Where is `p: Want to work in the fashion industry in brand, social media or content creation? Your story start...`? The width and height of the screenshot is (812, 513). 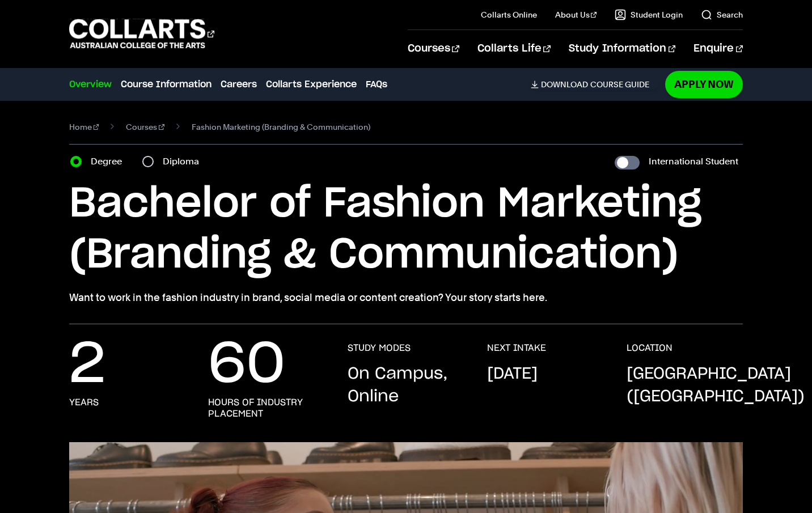 p: Want to work in the fashion industry in brand, social media or content creation? Your story start... is located at coordinates (406, 297).